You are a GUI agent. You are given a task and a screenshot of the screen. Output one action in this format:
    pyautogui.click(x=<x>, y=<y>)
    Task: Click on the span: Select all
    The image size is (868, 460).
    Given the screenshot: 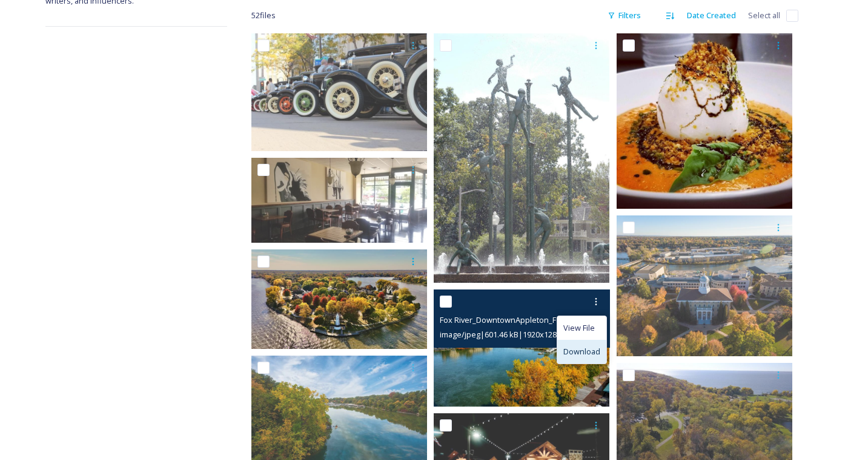 What is the action you would take?
    pyautogui.click(x=764, y=16)
    